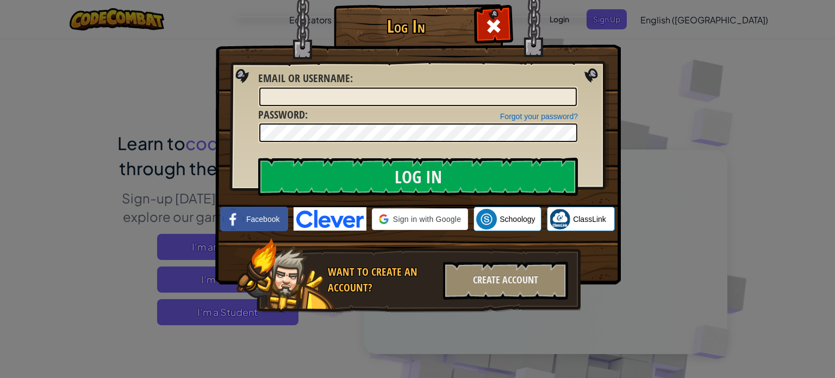  I want to click on a: Forgot your password?, so click(539, 116).